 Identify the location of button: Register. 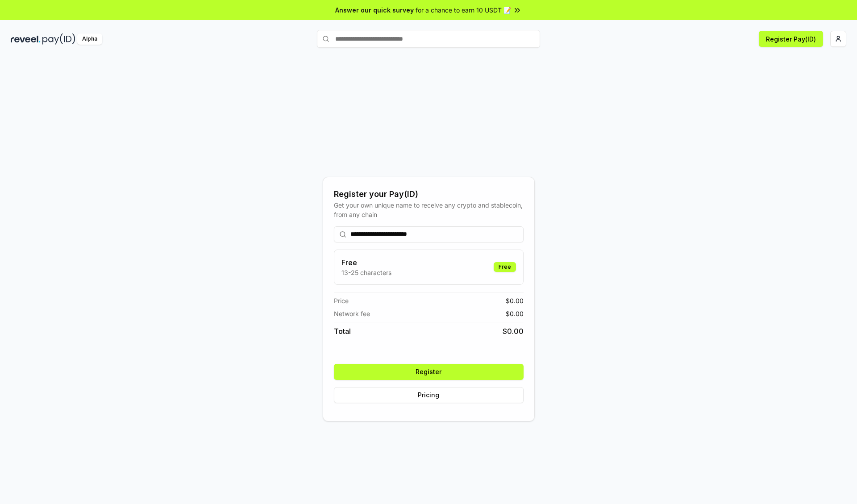
(428, 372).